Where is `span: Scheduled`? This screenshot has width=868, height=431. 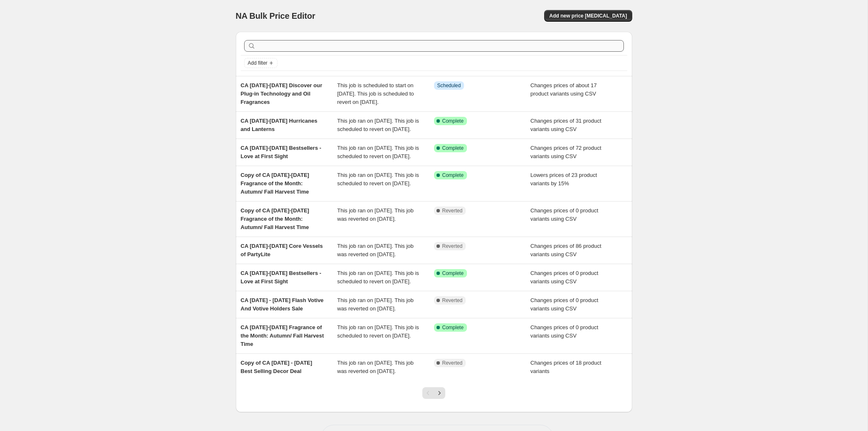 span: Scheduled is located at coordinates (449, 86).